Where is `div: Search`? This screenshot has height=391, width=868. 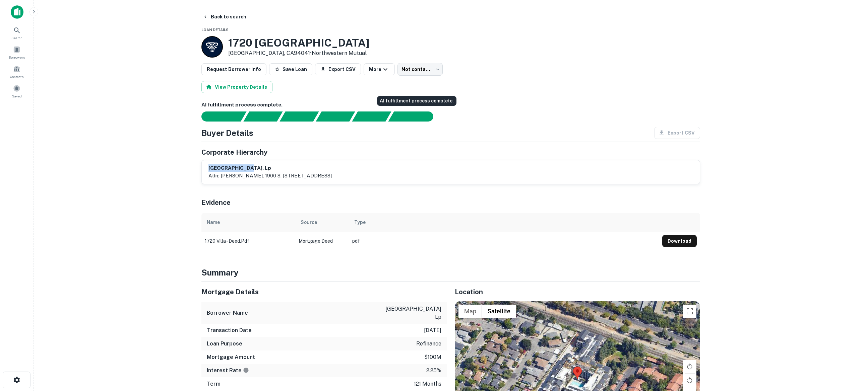 div: Search is located at coordinates (17, 33).